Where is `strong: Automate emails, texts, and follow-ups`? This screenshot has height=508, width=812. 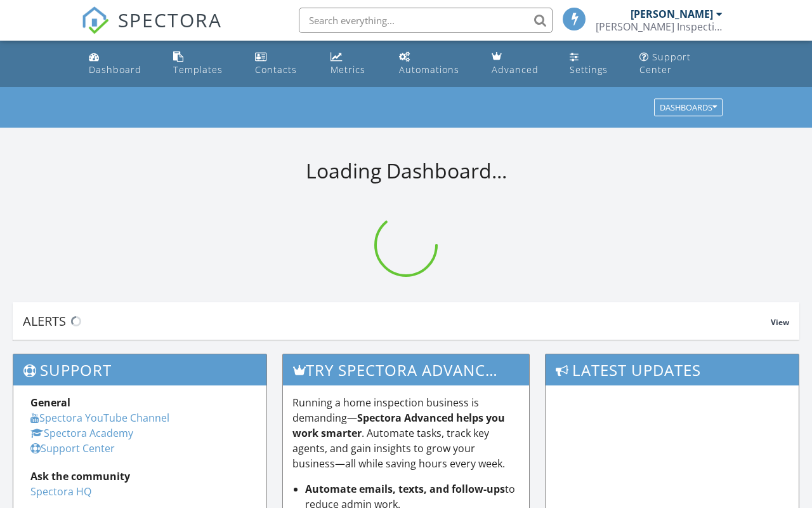 strong: Automate emails, texts, and follow-ups is located at coordinates (405, 489).